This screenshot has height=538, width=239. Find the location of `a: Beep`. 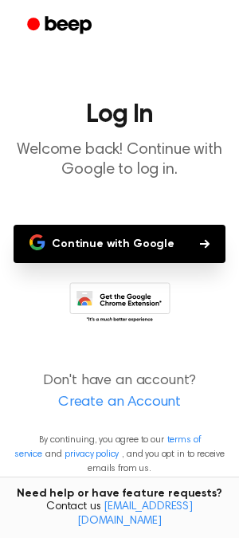

a: Beep is located at coordinates (61, 26).